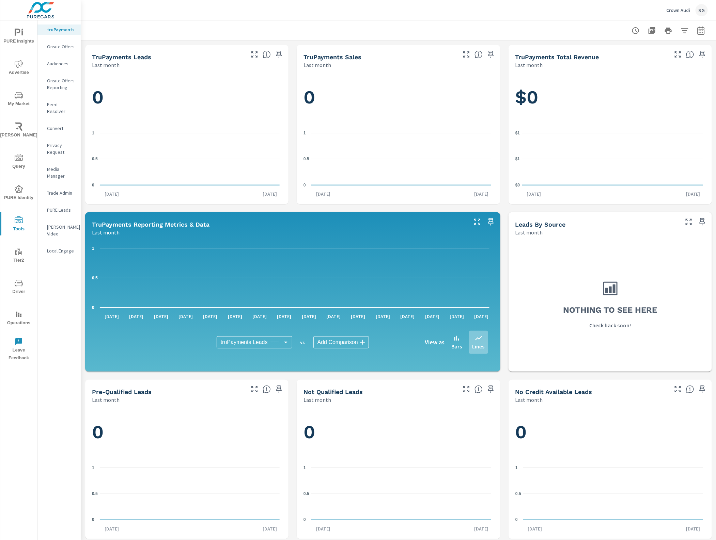  What do you see at coordinates (244, 343) in the screenshot?
I see `span: truPayments Leads` at bounding box center [244, 343].